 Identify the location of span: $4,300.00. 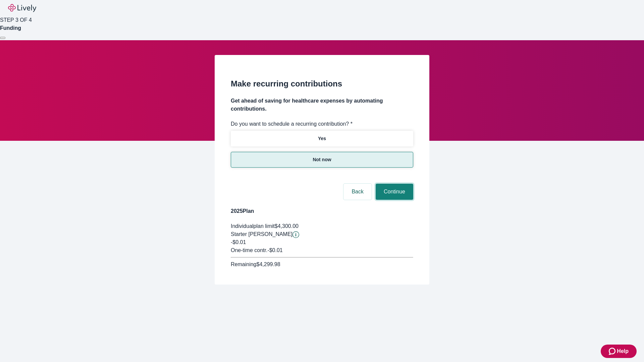
(287, 226).